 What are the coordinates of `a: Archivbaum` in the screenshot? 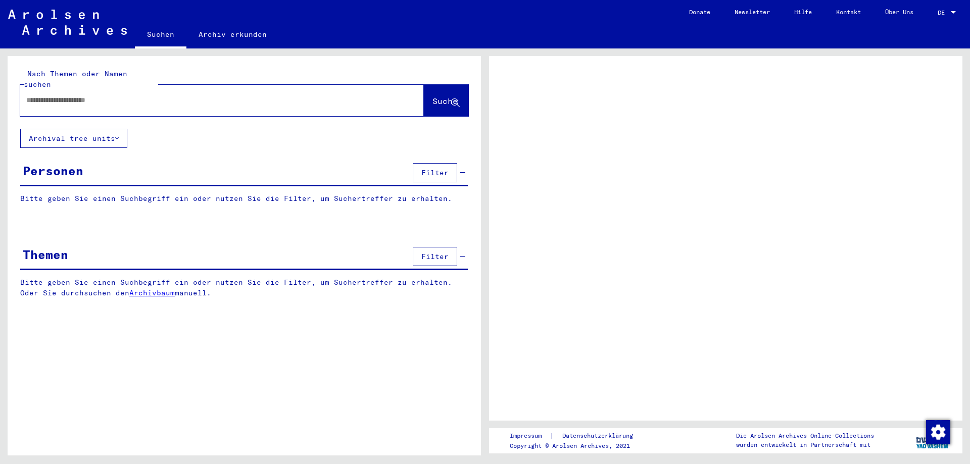 It's located at (152, 293).